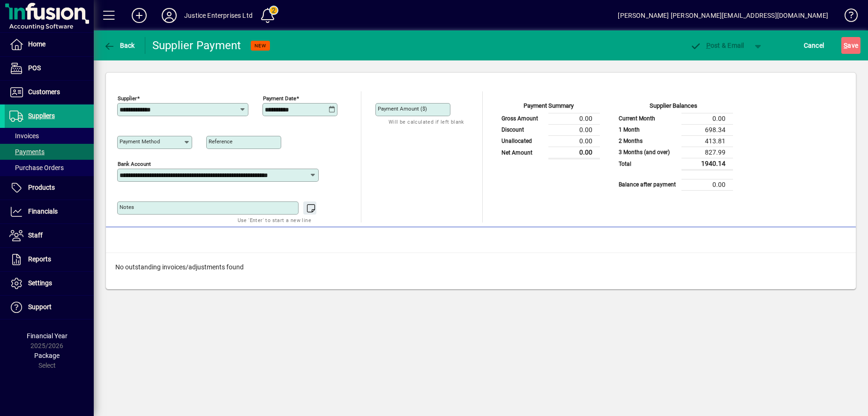 Image resolution: width=868 pixels, height=416 pixels. I want to click on mat-label: Payment Amount ($), so click(402, 108).